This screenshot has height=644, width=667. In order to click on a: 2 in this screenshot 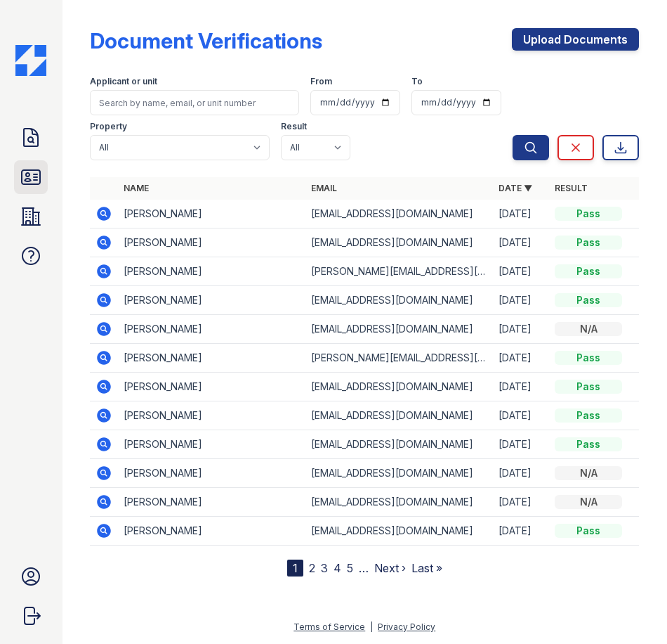, I will do `click(312, 568)`.